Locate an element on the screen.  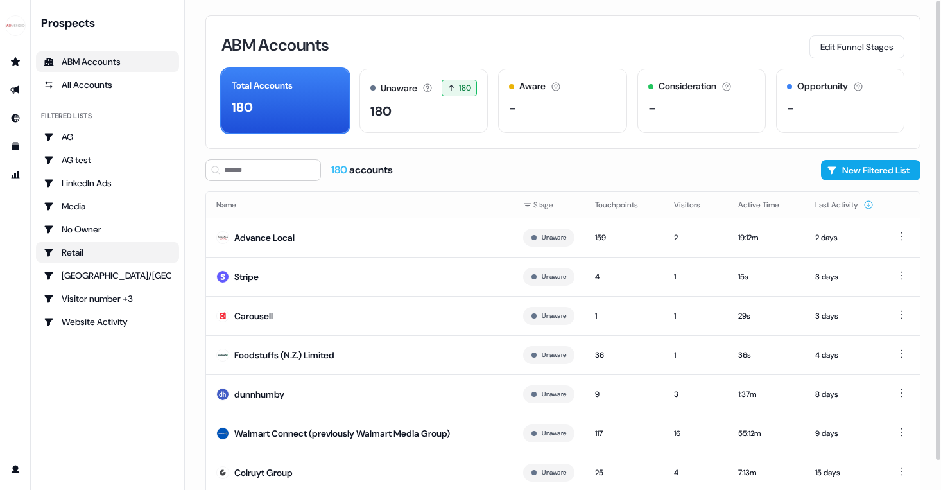
div: Total Accounts is located at coordinates (262, 85).